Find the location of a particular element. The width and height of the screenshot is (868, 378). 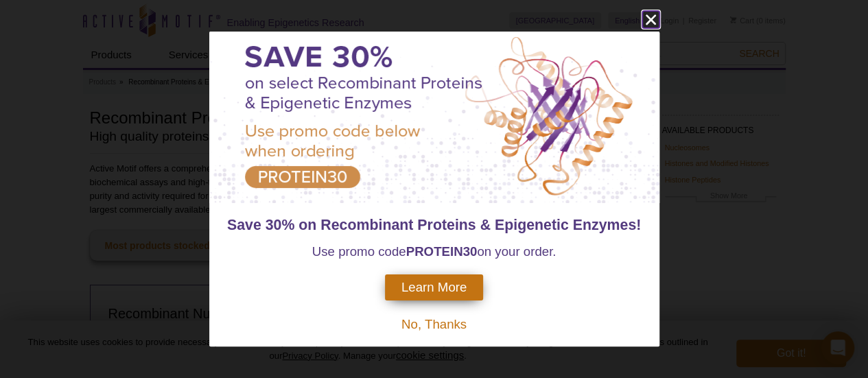

span: Learn More is located at coordinates (434, 287).